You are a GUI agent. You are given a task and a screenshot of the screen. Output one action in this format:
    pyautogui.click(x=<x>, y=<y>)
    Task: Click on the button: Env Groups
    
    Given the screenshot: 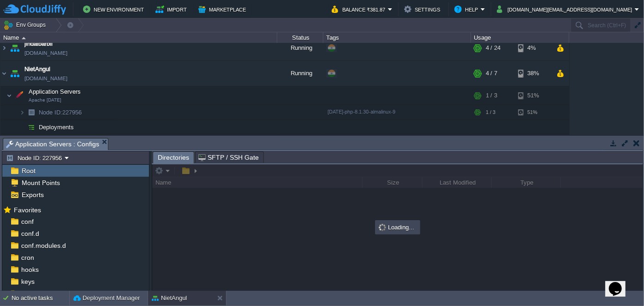 What is the action you would take?
    pyautogui.click(x=26, y=25)
    